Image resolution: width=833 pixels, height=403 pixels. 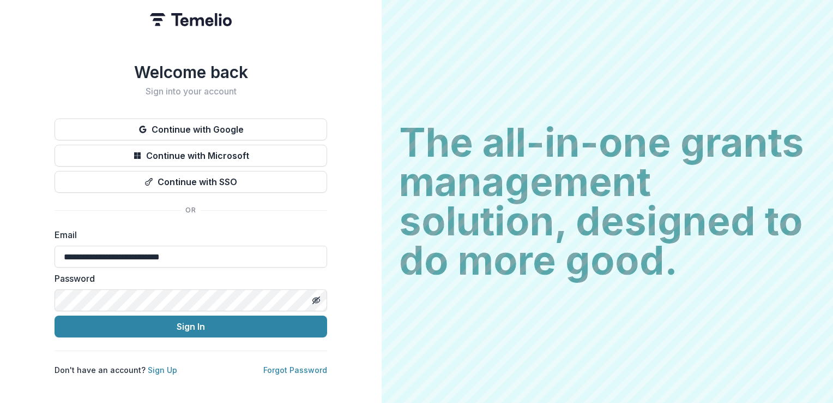 What do you see at coordinates (191, 182) in the screenshot?
I see `button: Continue with SSO` at bounding box center [191, 182].